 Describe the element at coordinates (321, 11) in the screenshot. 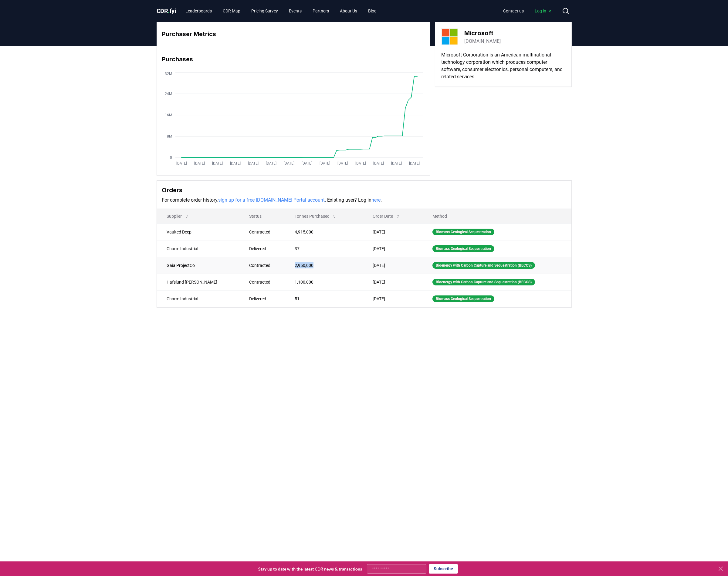

I see `a: Partners` at that location.